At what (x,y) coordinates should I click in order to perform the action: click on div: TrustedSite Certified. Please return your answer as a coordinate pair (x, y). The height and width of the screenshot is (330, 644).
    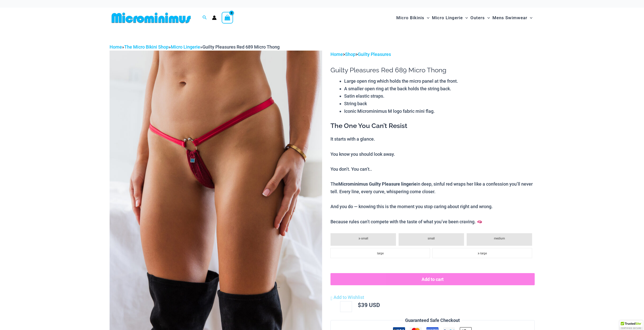
    Looking at the image, I should click on (631, 325).